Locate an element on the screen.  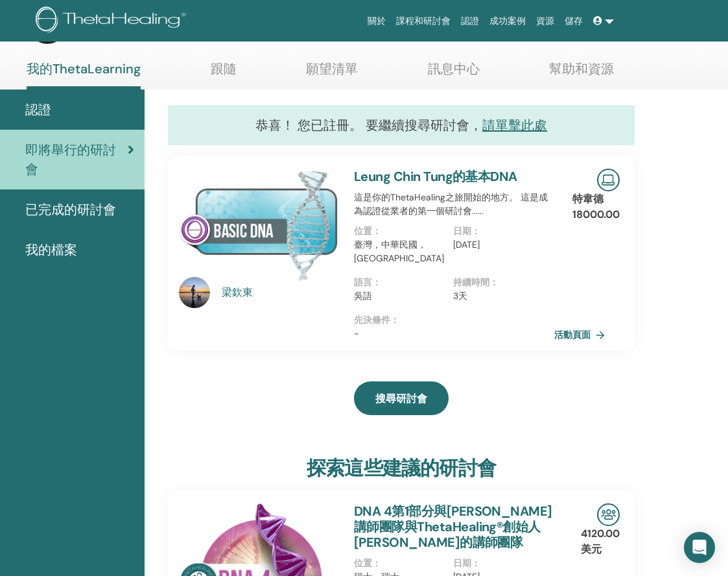
div: 恭喜！ 您已註冊。 要繼續搜尋研討會， is located at coordinates (402, 125).